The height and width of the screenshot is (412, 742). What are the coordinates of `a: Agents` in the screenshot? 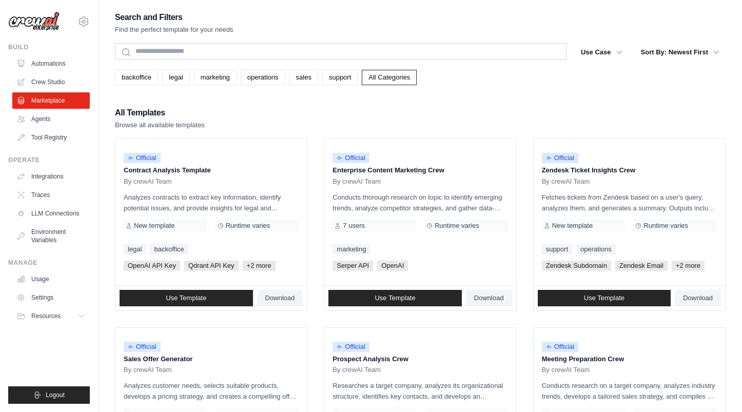 It's located at (51, 119).